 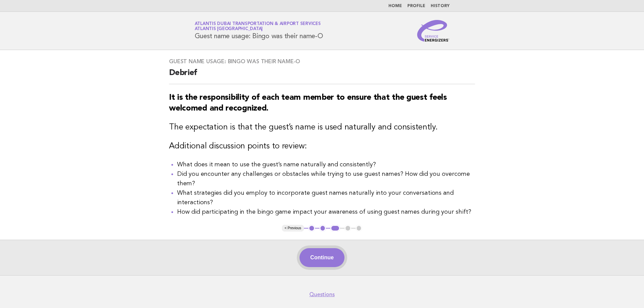 I want to click on a: Questions, so click(x=322, y=294).